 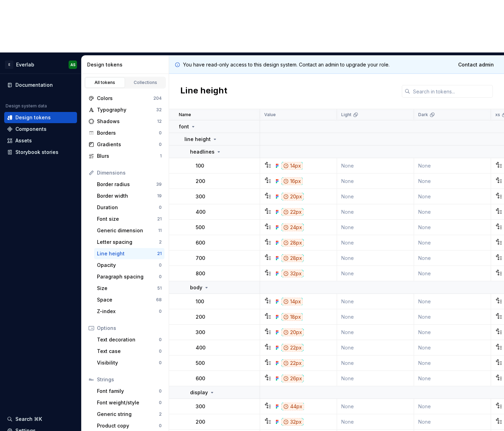 I want to click on p: line height, so click(x=197, y=139).